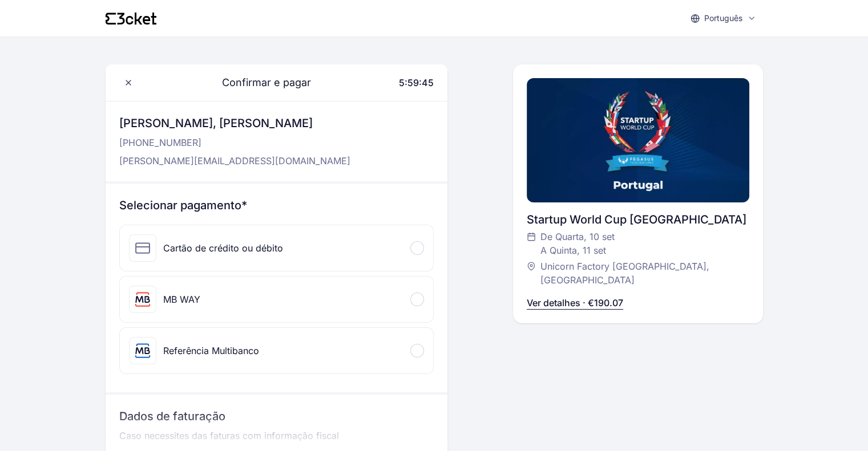 This screenshot has width=868, height=451. What do you see at coordinates (211, 351) in the screenshot?
I see `div: Referência Multibanco` at bounding box center [211, 351].